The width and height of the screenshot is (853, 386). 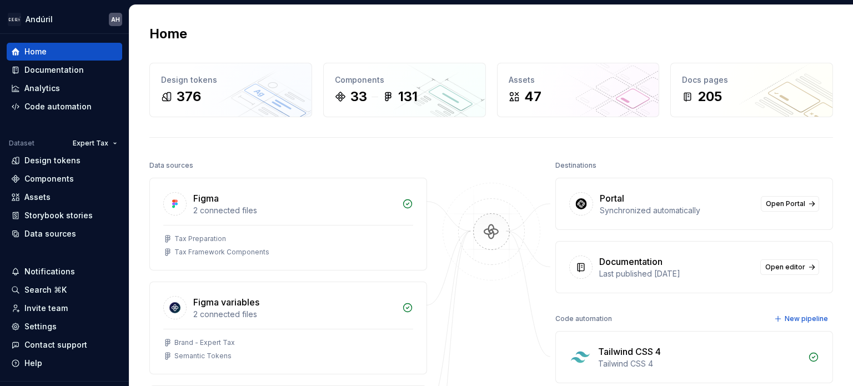 What do you see at coordinates (116, 19) in the screenshot?
I see `div: AH` at bounding box center [116, 19].